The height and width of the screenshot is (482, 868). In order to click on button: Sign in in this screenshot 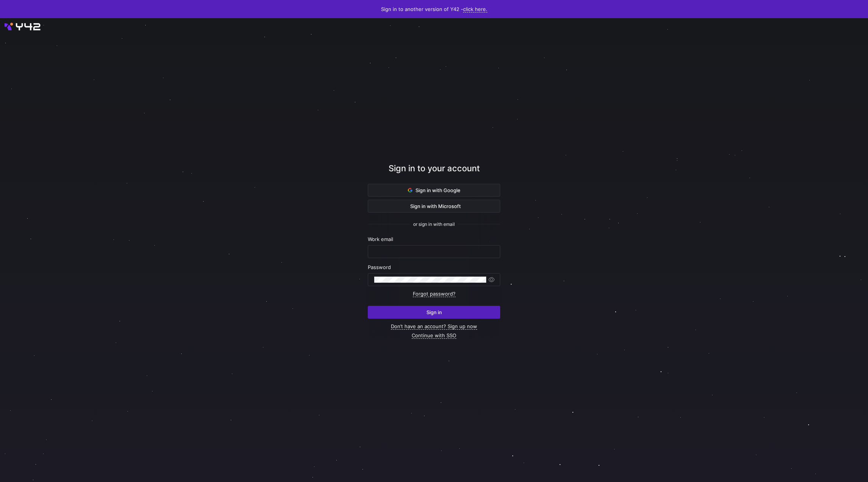, I will do `click(434, 312)`.